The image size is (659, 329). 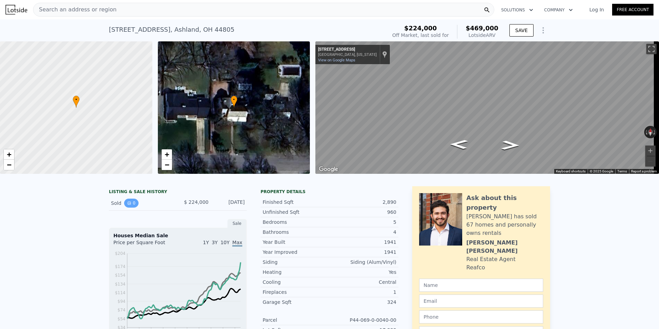 I want to click on img: Lotside, so click(x=16, y=10).